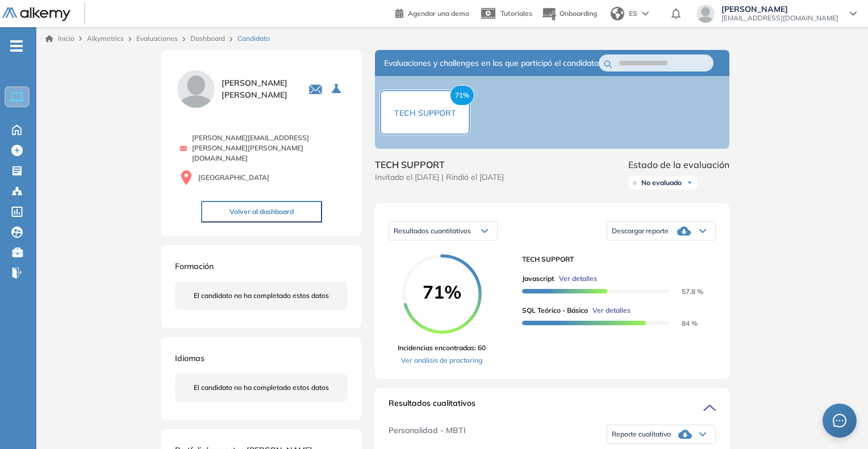  What do you see at coordinates (617, 14) in the screenshot?
I see `img: world` at bounding box center [617, 14].